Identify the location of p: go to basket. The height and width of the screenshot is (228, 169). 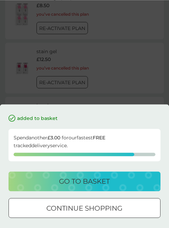
(84, 182).